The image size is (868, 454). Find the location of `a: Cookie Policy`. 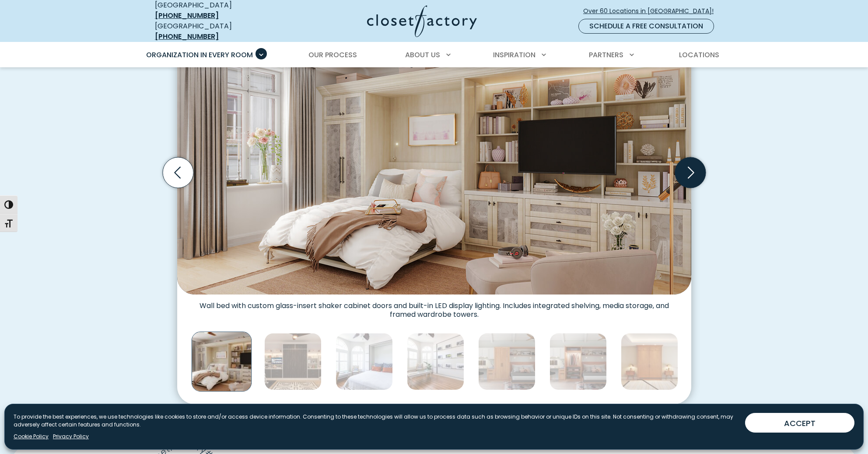

a: Cookie Policy is located at coordinates (31, 437).